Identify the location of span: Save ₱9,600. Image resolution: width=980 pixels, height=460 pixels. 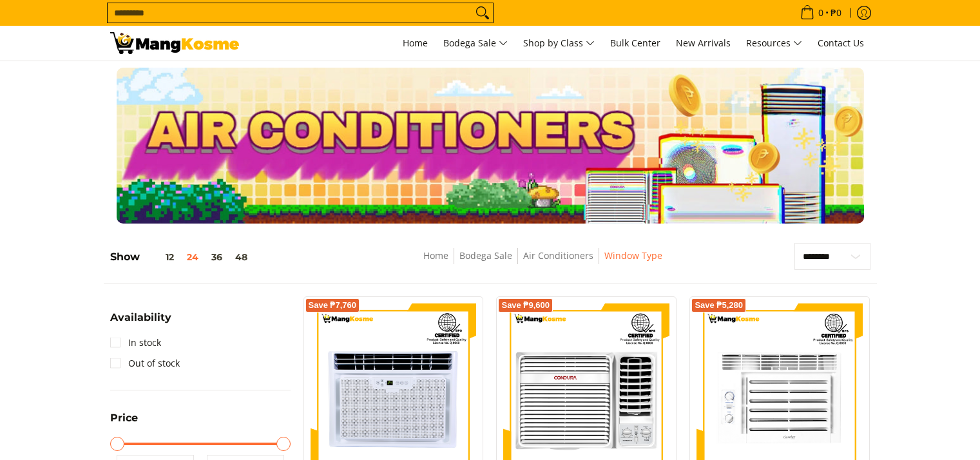
(525, 305).